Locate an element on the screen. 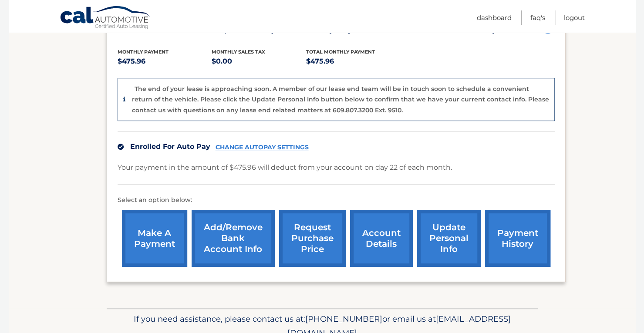  a: FAQ's is located at coordinates (538, 18).